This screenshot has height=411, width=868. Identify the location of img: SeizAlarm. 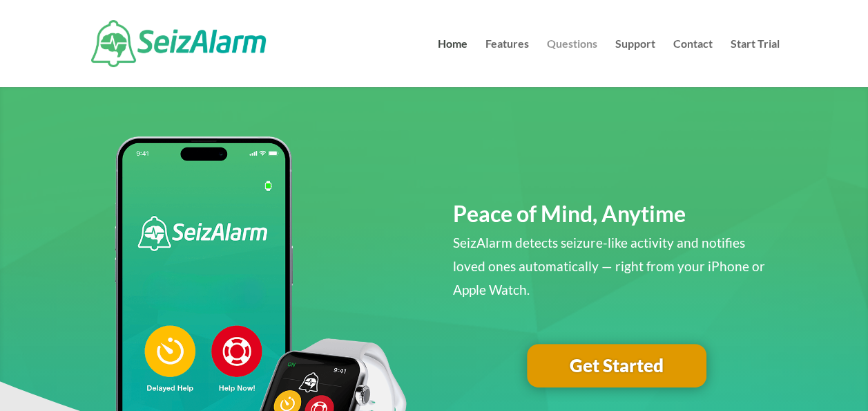
(178, 43).